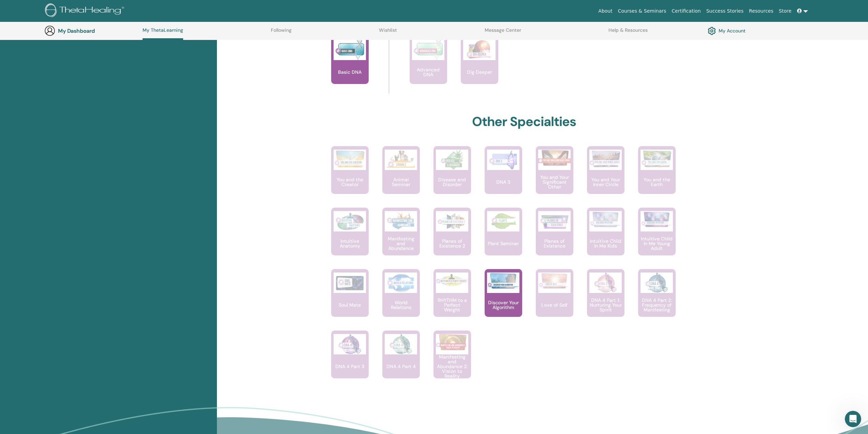  What do you see at coordinates (785, 11) in the screenshot?
I see `a: Store` at bounding box center [785, 11].